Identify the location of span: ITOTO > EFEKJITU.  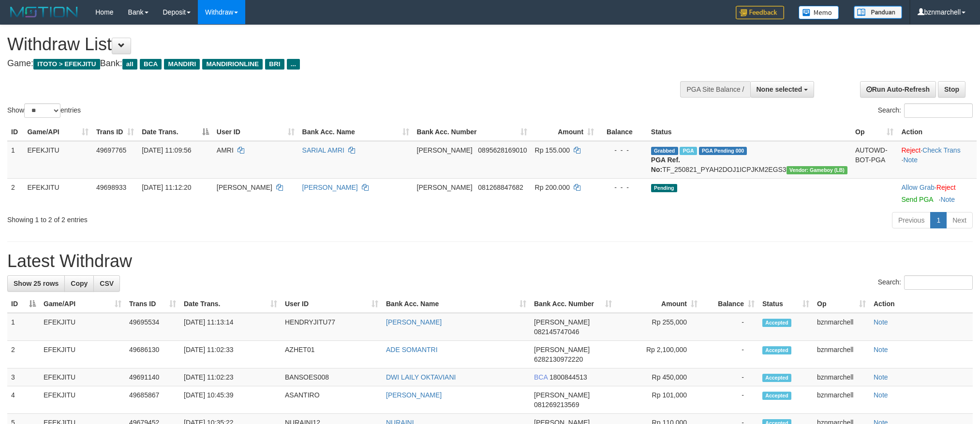
(67, 65).